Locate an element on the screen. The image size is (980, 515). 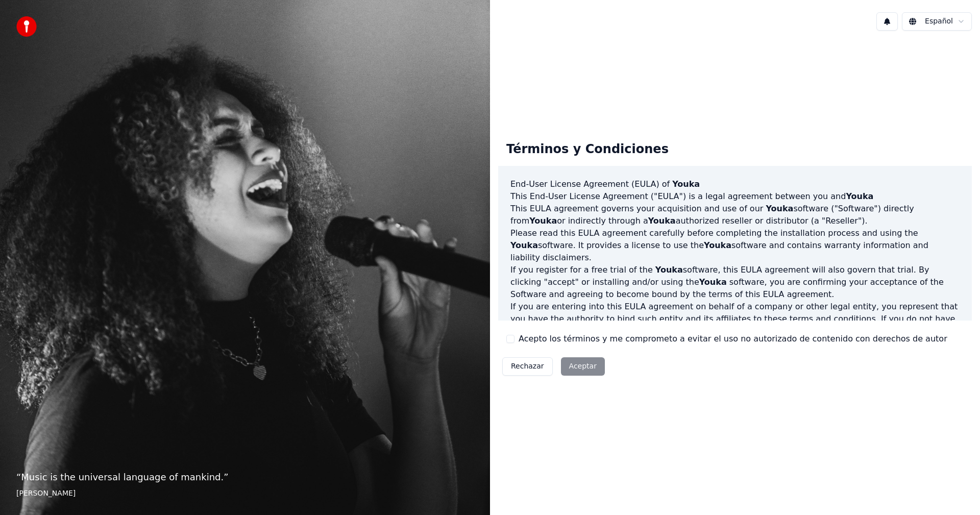
button: Rechazar is located at coordinates (527, 367).